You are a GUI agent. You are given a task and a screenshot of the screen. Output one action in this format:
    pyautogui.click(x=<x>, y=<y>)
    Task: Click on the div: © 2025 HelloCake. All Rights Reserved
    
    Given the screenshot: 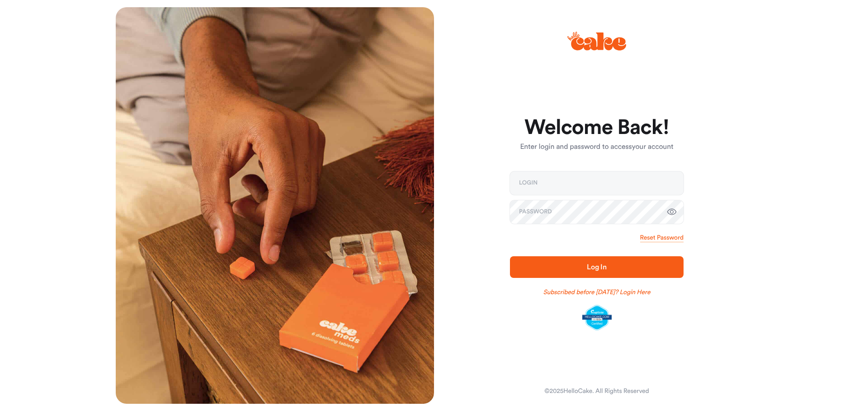 What is the action you would take?
    pyautogui.click(x=596, y=391)
    